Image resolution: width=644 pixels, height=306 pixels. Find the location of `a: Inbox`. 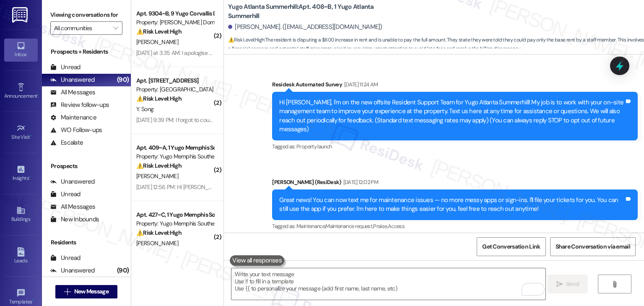

a: Inbox is located at coordinates (21, 50).